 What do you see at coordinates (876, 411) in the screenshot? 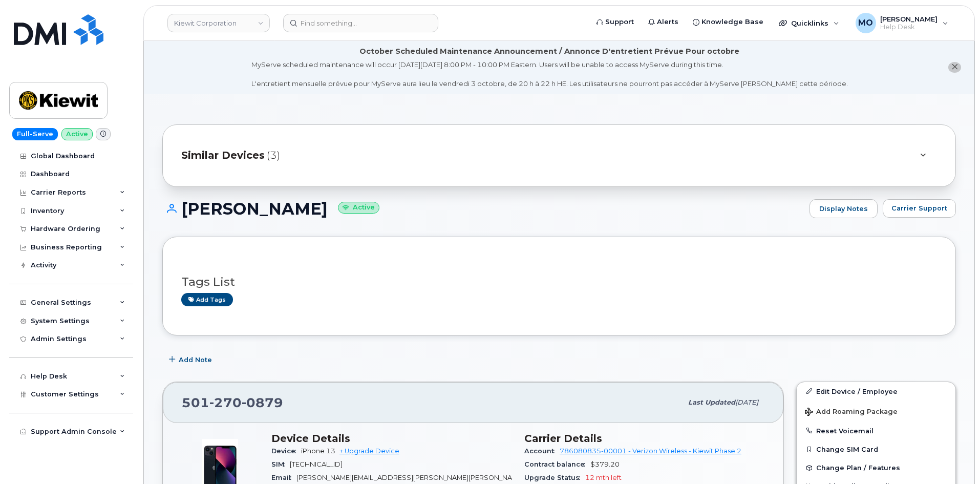
I see `button: Add Roaming Package` at bounding box center [876, 411].